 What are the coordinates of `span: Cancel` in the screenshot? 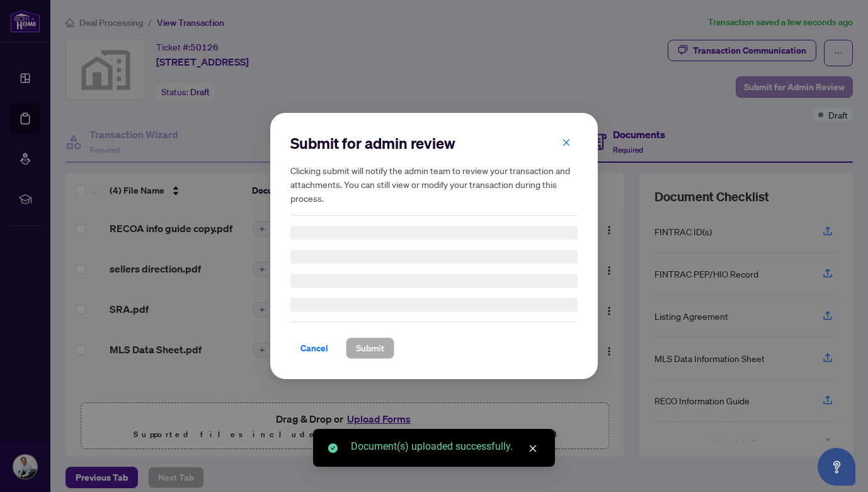 It's located at (315, 348).